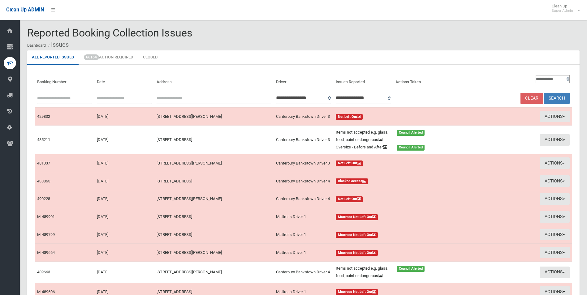 This screenshot has height=295, width=587. I want to click on th: Address, so click(214, 80).